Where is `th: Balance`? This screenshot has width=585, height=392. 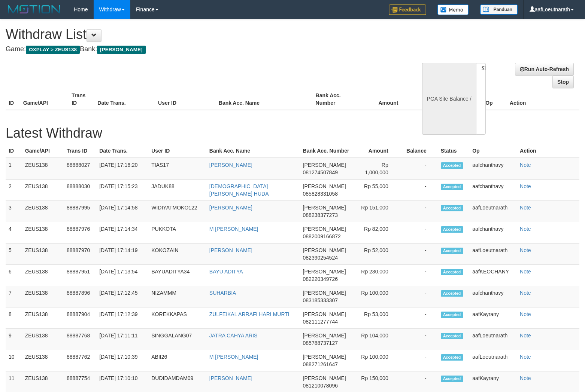
th: Balance is located at coordinates (431, 99).